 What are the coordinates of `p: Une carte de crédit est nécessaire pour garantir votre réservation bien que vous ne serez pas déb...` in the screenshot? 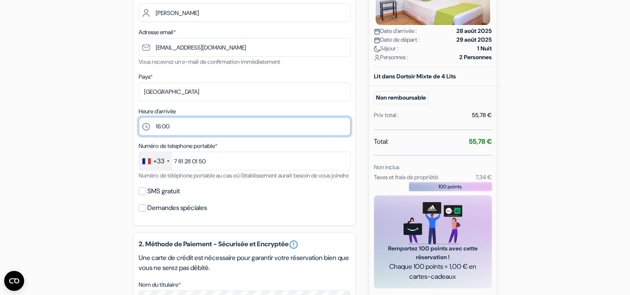 It's located at (244, 263).